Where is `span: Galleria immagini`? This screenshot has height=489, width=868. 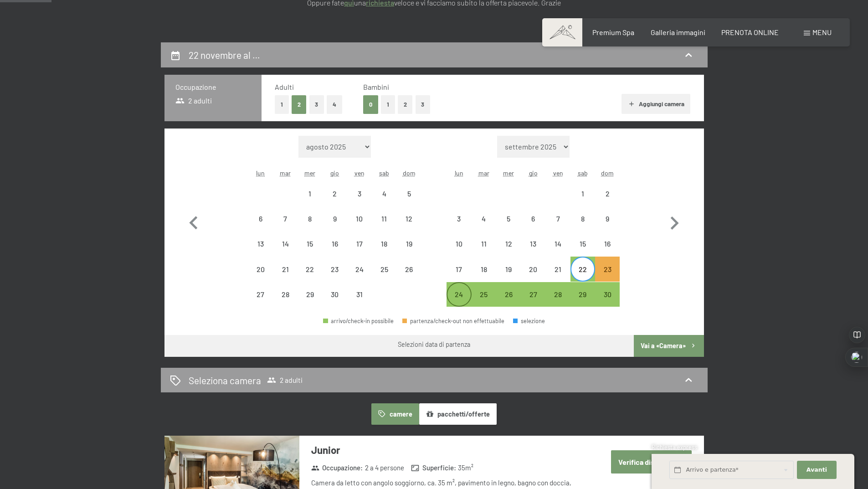
span: Galleria immagini is located at coordinates (678, 32).